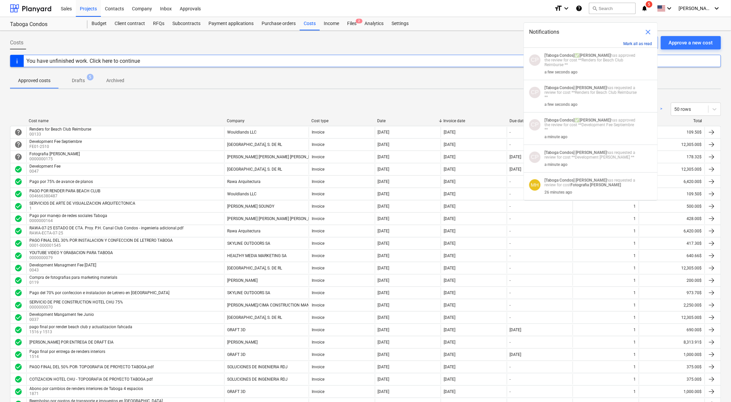 The width and height of the screenshot is (731, 402). I want to click on p: Drafts, so click(78, 81).